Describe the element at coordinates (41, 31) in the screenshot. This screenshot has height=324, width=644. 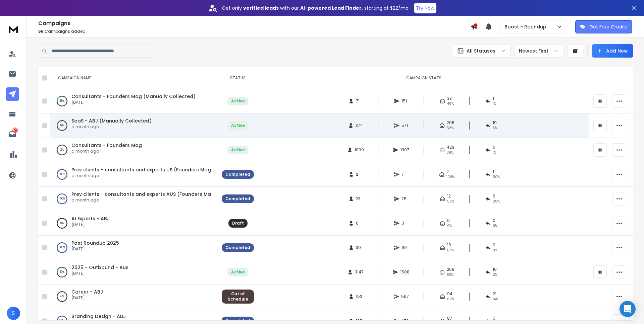
I see `span: 56` at that location.